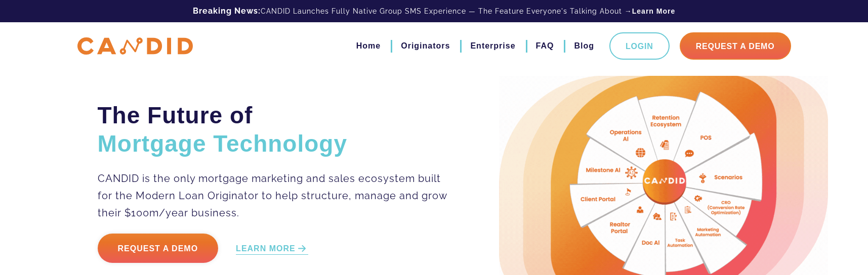 The height and width of the screenshot is (275, 868). What do you see at coordinates (135, 46) in the screenshot?
I see `img: CANDID APP` at bounding box center [135, 46].